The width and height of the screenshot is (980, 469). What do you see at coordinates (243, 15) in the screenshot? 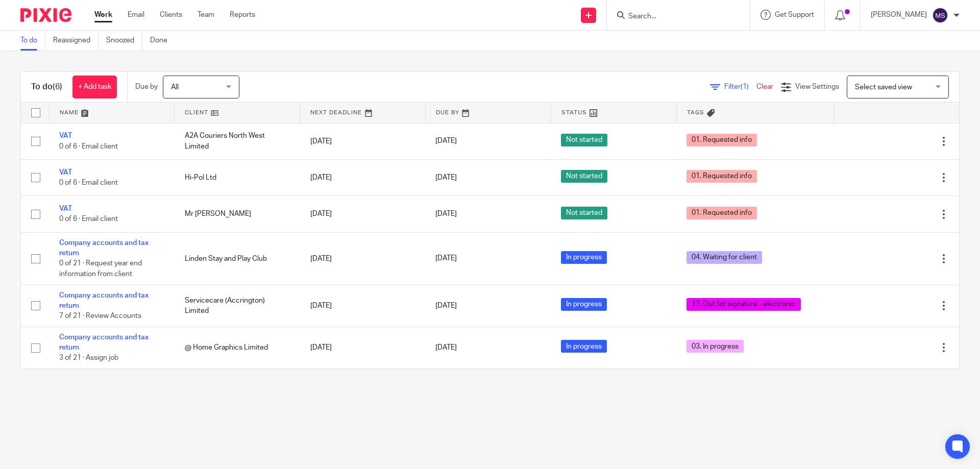
I see `a: Reports` at bounding box center [243, 15].